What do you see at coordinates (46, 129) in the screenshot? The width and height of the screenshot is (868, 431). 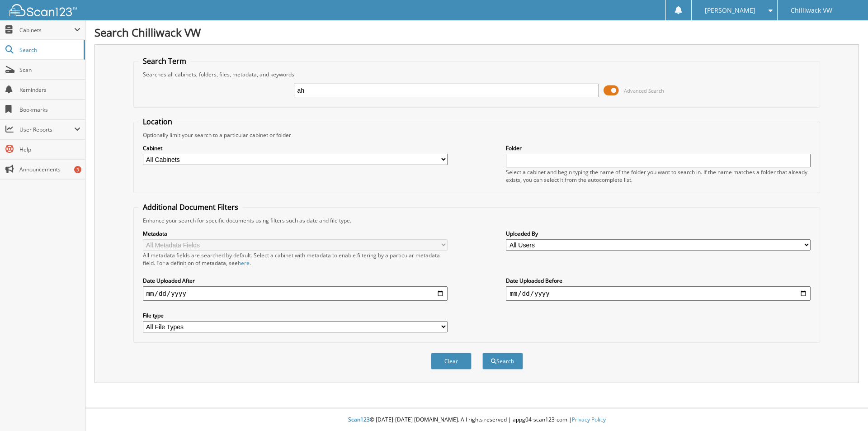 I see `span: User Reports` at bounding box center [46, 129].